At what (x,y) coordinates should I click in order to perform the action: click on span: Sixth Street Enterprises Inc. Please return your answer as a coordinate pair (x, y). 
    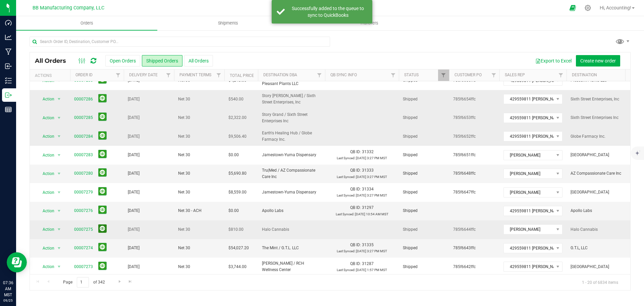
    Looking at the image, I should click on (600, 118).